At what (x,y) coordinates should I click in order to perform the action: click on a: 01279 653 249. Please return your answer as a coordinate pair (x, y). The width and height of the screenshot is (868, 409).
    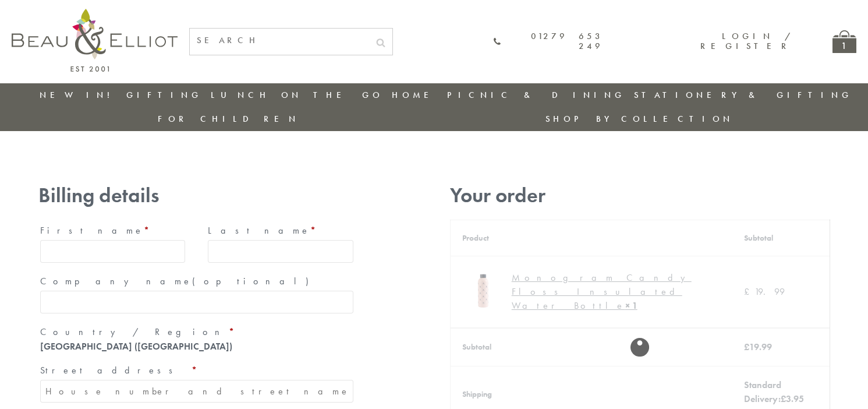
    Looking at the image, I should click on (549, 41).